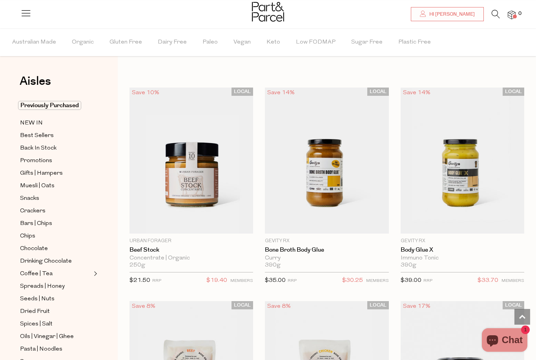 This screenshot has height=360, width=536. Describe the element at coordinates (462, 161) in the screenshot. I see `img: Body Glue X` at that location.